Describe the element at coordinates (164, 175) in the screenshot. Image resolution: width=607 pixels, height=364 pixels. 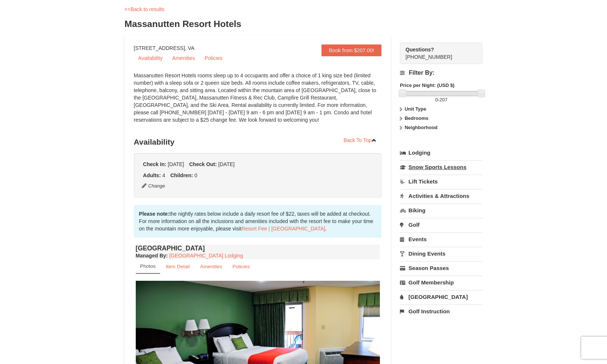
I see `span: 4` at that location.